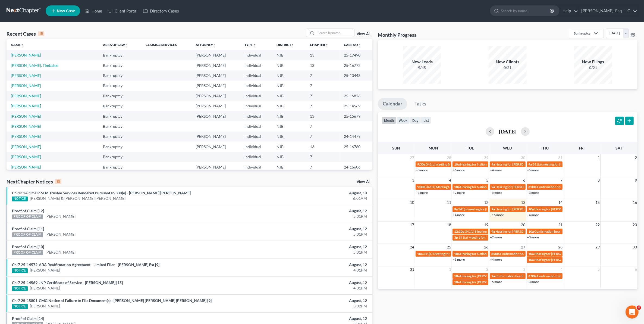 This screenshot has height=324, width=644. What do you see at coordinates (450, 180) in the screenshot?
I see `span: 4` at bounding box center [450, 180].